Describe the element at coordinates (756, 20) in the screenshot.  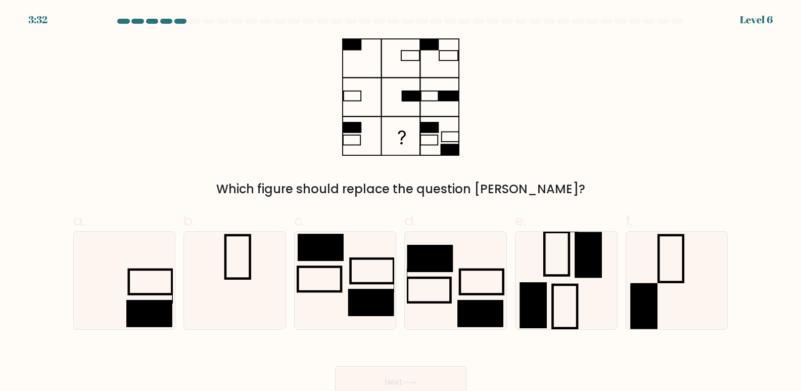
I see `div: Level 6` at that location.